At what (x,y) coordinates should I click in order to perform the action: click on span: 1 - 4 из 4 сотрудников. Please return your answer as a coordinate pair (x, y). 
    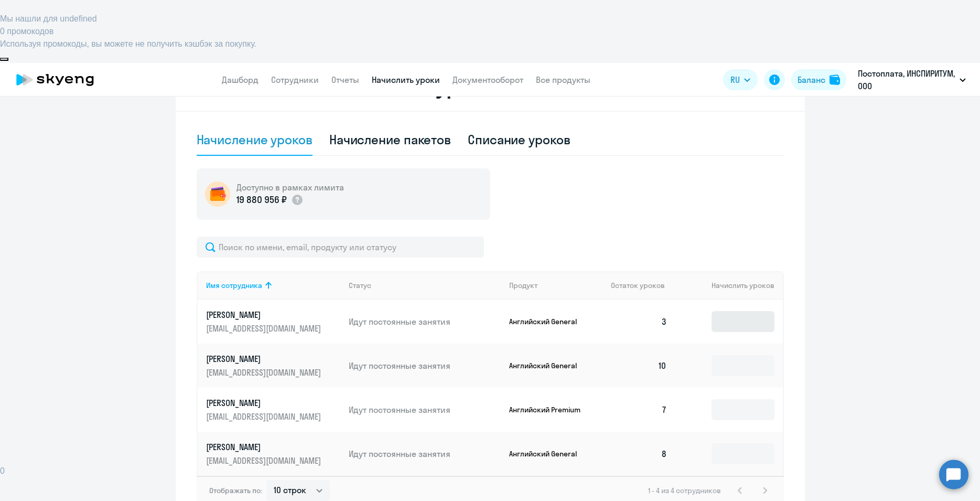
    Looking at the image, I should click on (684, 491).